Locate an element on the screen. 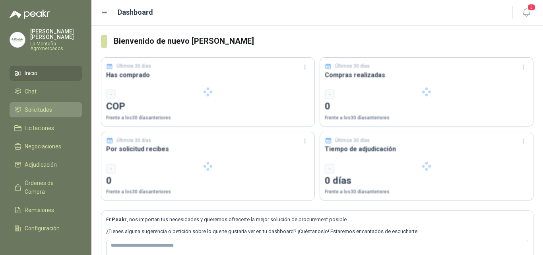 The width and height of the screenshot is (543, 255). img: Company Logo is located at coordinates (17, 40).